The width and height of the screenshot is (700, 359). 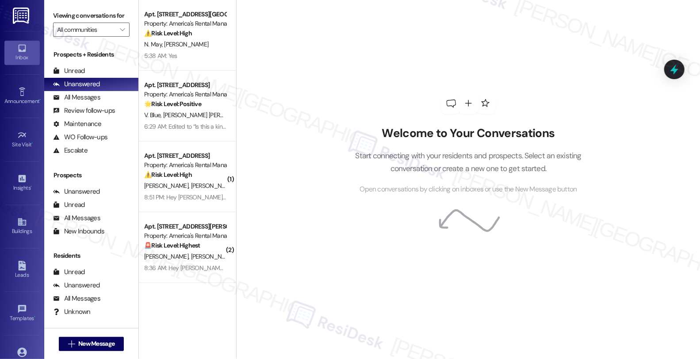 What do you see at coordinates (172, 104) in the screenshot?
I see `strong: 🌟 Risk Level: Positive` at bounding box center [172, 104].